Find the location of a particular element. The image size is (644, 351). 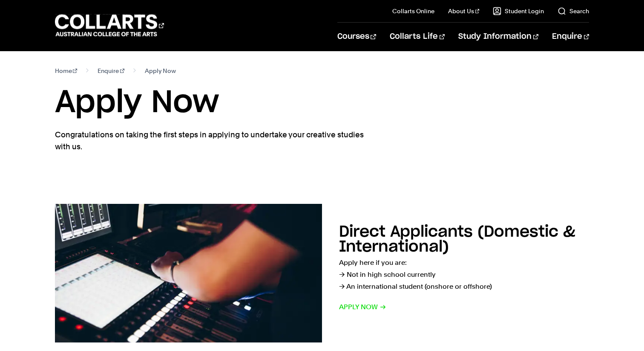

a: Home is located at coordinates (66, 71).